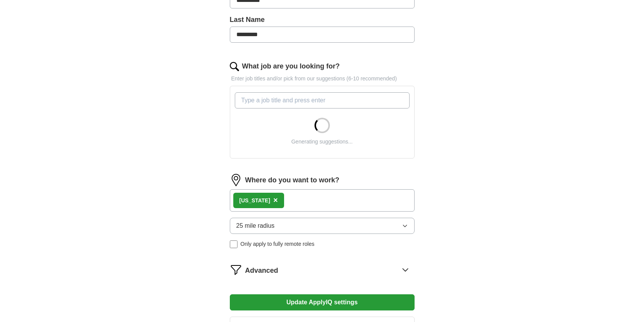 The width and height of the screenshot is (644, 322). I want to click on button: Update ApplyIQ settings, so click(322, 302).